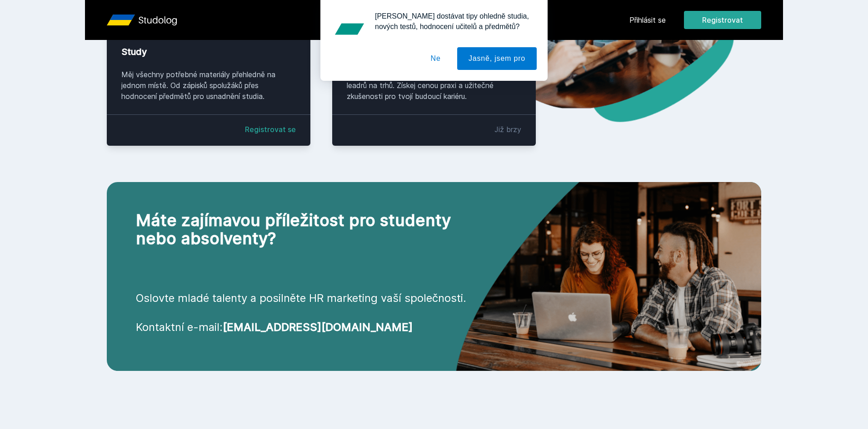  What do you see at coordinates (497, 59) in the screenshot?
I see `button: Jasně, jsem pro` at bounding box center [497, 59].